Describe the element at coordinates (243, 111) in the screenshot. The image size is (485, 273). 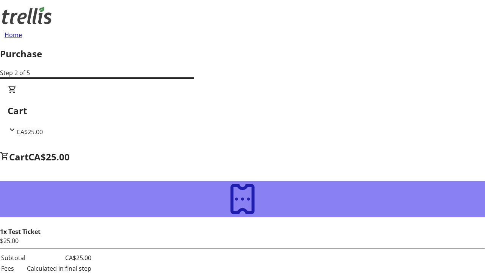
I see `h2: Cart` at that location.